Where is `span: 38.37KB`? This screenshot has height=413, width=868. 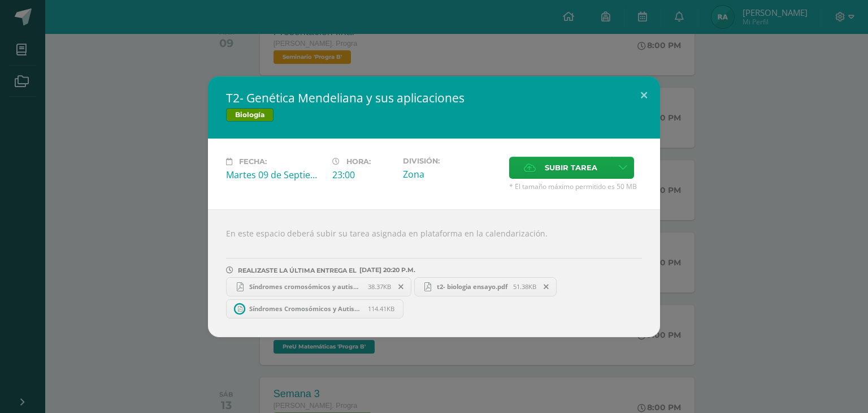
span: 38.37KB is located at coordinates (379, 286).